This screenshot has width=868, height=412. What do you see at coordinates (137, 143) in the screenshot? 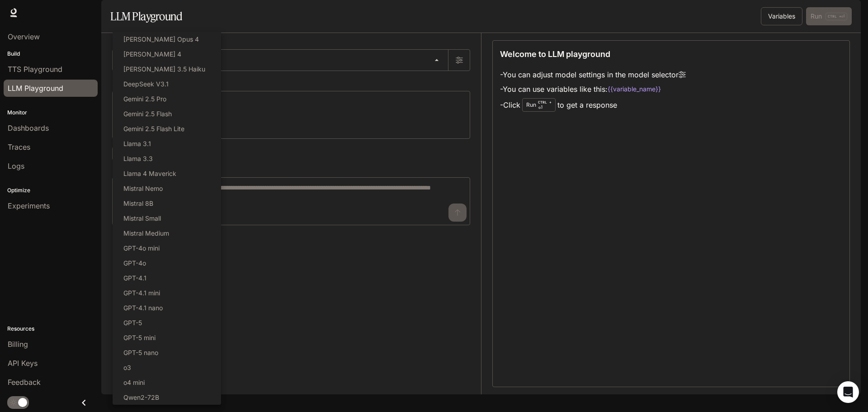
I see `p: Llama 3.1` at bounding box center [137, 143].